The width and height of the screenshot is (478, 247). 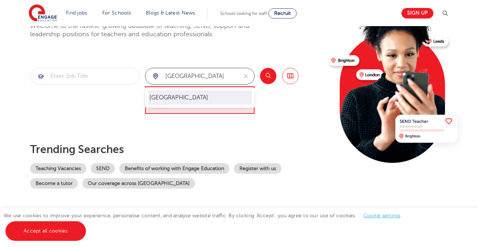 I want to click on a: Benefits of working with Engage Education, so click(x=174, y=168).